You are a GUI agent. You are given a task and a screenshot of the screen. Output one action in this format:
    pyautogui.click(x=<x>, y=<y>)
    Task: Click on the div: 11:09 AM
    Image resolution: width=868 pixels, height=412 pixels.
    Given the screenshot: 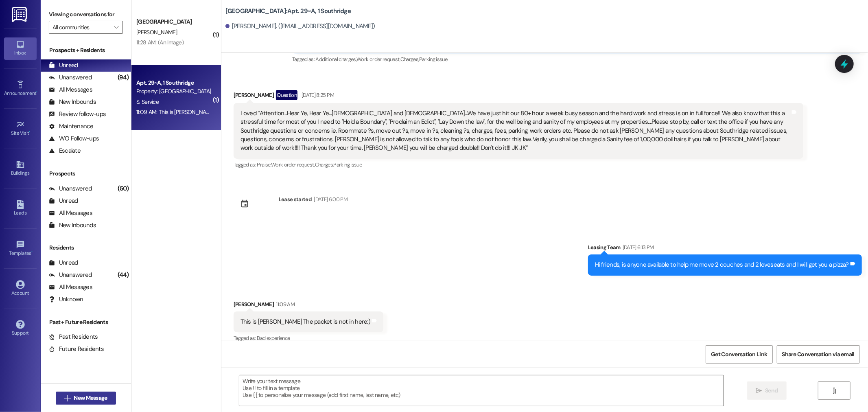 What is the action you would take?
    pyautogui.click(x=284, y=304)
    